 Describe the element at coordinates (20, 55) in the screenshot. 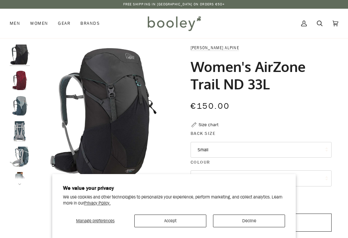

I see `img: Lowe Alpine Women's AirZone Trail ND 33L Anthracite / Graphene - Booley Galway` at that location.